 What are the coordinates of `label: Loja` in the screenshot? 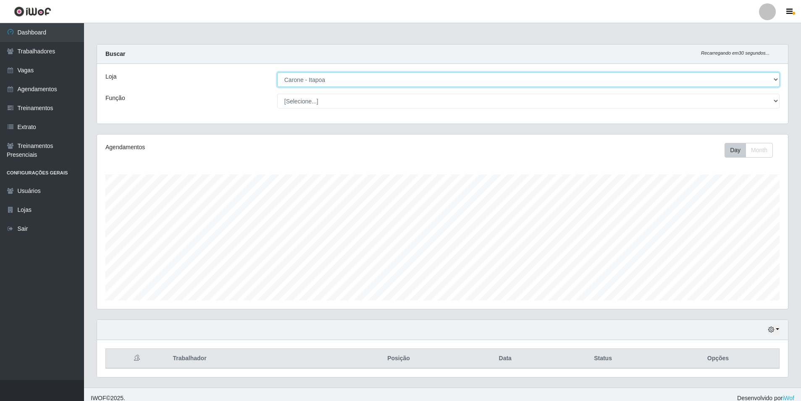 It's located at (111, 76).